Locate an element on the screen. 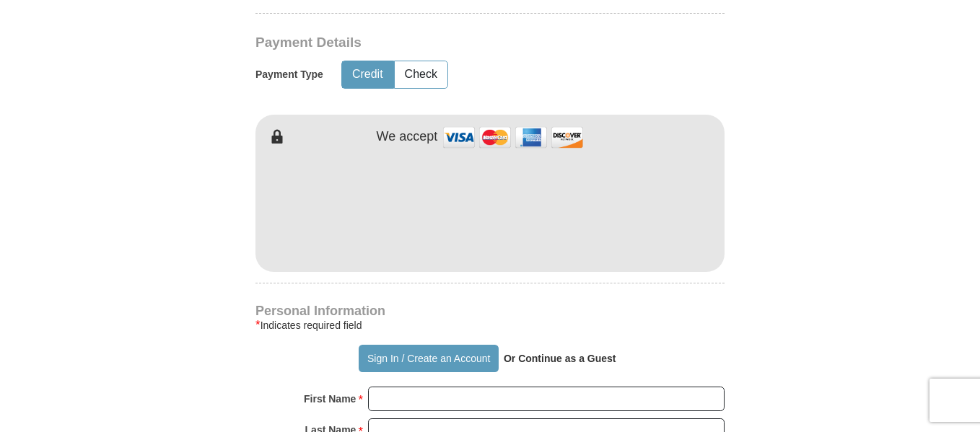 The height and width of the screenshot is (432, 980). button: Sign In / Create an Account is located at coordinates (428, 359).